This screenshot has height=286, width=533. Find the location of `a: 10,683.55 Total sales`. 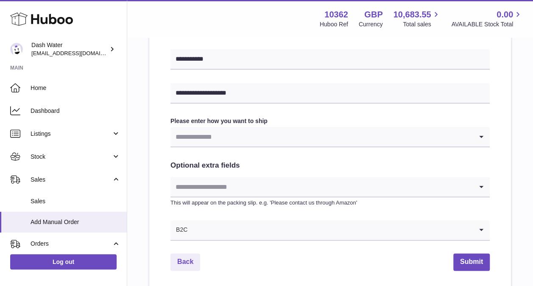

a: 10,683.55 Total sales is located at coordinates (417, 19).